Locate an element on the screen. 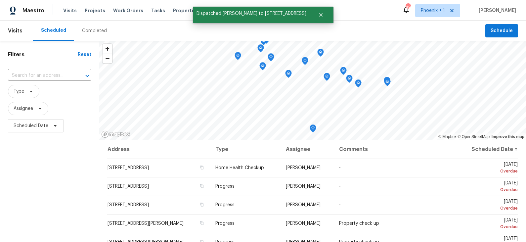  div: Completed is located at coordinates (94, 31).